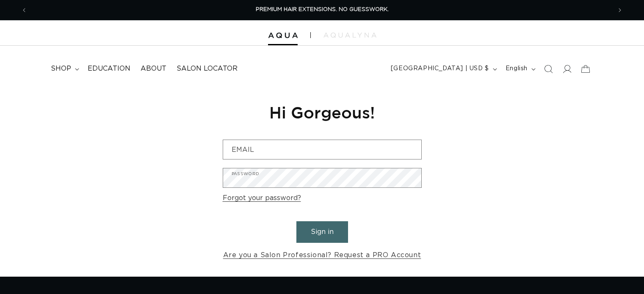 Image resolution: width=644 pixels, height=294 pixels. Describe the element at coordinates (519, 69) in the screenshot. I see `button: English` at that location.